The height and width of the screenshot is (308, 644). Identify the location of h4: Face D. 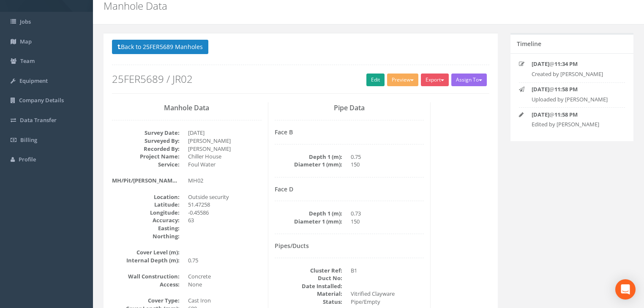
(349, 189).